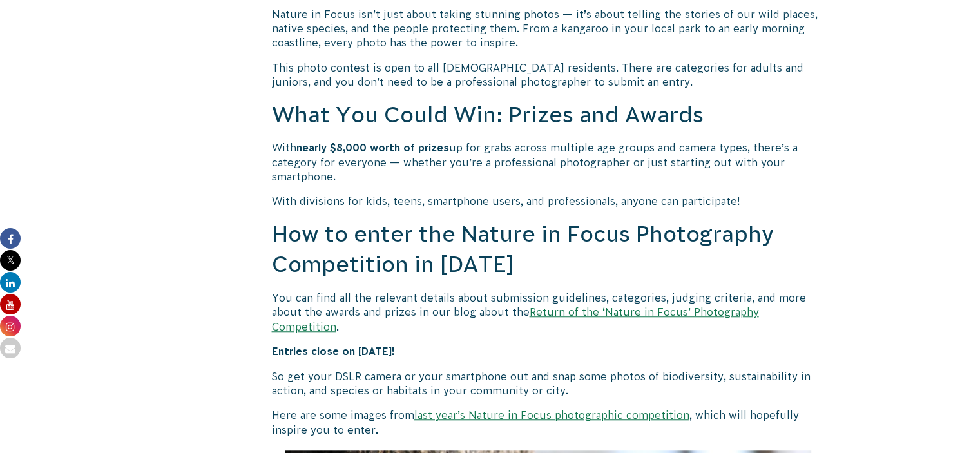 This screenshot has height=453, width=980. Describe the element at coordinates (548, 115) in the screenshot. I see `h2: What You Could Win: Prizes and Awards` at that location.